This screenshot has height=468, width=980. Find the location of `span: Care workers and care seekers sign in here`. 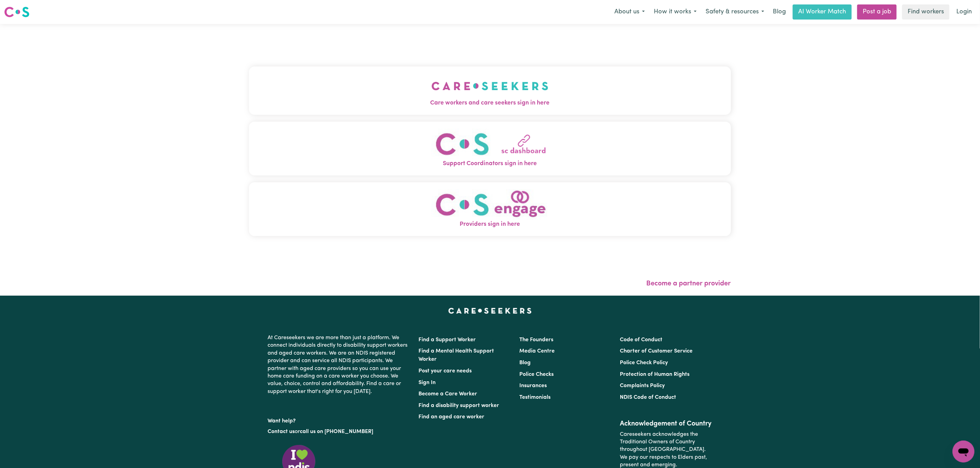

span: Care workers and care seekers sign in here is located at coordinates (490, 103).